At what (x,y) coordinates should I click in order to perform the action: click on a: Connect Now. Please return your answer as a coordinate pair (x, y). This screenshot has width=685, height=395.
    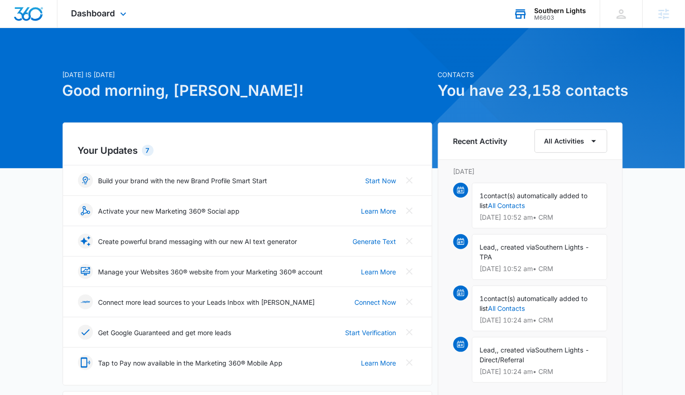
    Looking at the image, I should click on (375, 302).